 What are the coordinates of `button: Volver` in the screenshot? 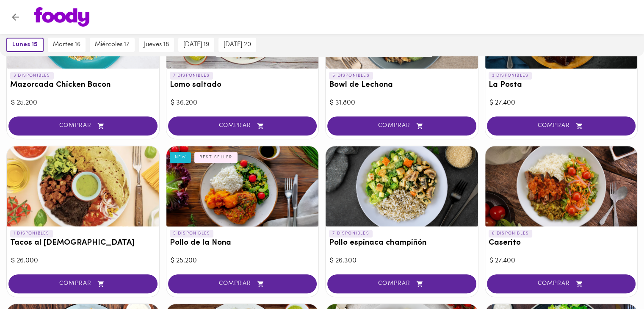 It's located at (15, 17).